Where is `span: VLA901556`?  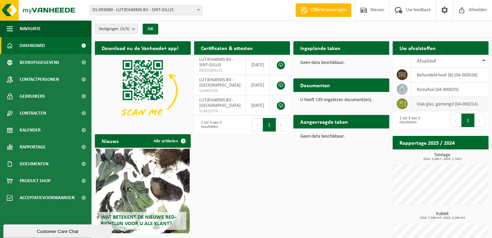 span: VLA901556 is located at coordinates (220, 91).